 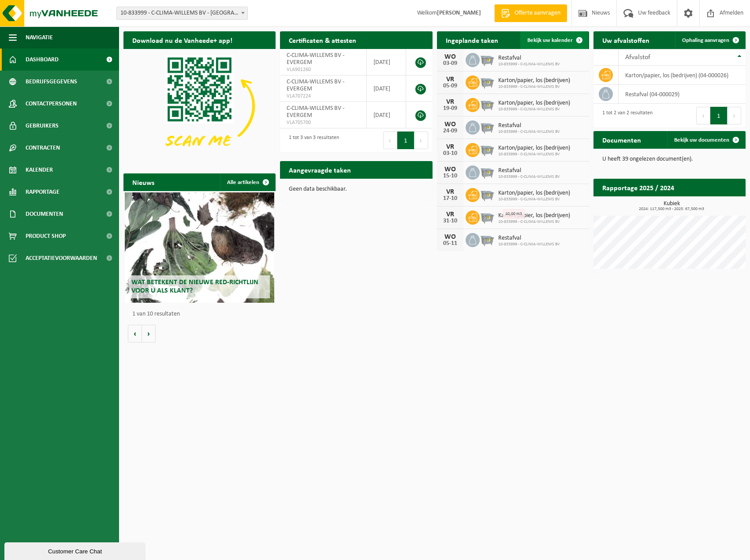 What do you see at coordinates (530, 13) in the screenshot?
I see `a: Offerte aanvragen` at bounding box center [530, 13].